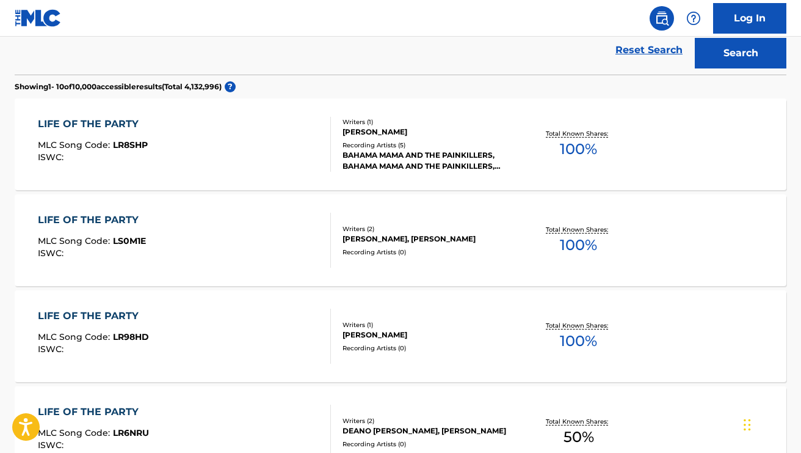 The image size is (801, 453). Describe the element at coordinates (38, 18) in the screenshot. I see `img: MLC Logo` at that location.